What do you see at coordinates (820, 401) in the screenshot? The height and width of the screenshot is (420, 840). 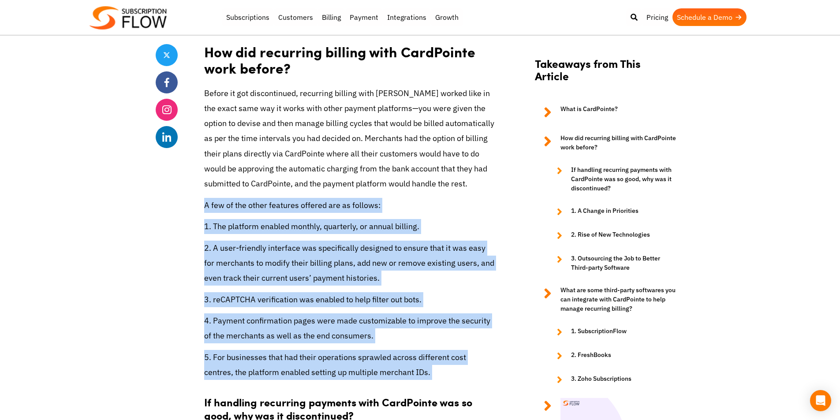 I see `div: Open Intercom Messenger` at bounding box center [820, 401].